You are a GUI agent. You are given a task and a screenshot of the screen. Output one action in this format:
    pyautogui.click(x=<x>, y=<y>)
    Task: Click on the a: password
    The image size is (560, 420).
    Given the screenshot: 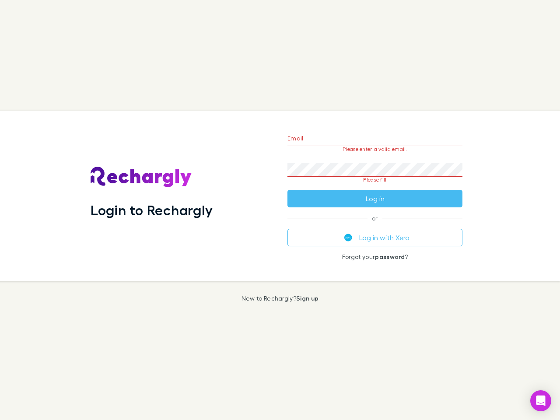 What is the action you would take?
    pyautogui.click(x=389, y=256)
    